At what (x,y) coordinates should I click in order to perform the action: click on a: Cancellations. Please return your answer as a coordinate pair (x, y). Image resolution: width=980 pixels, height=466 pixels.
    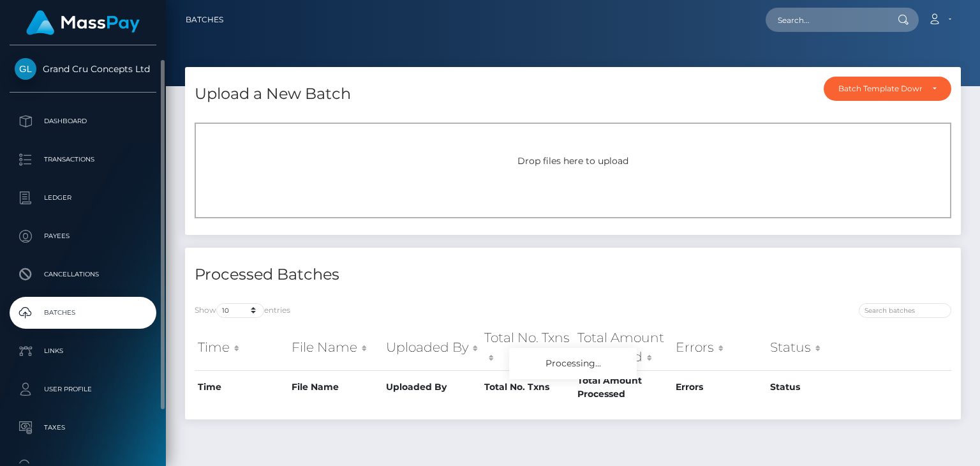
    Looking at the image, I should click on (83, 275).